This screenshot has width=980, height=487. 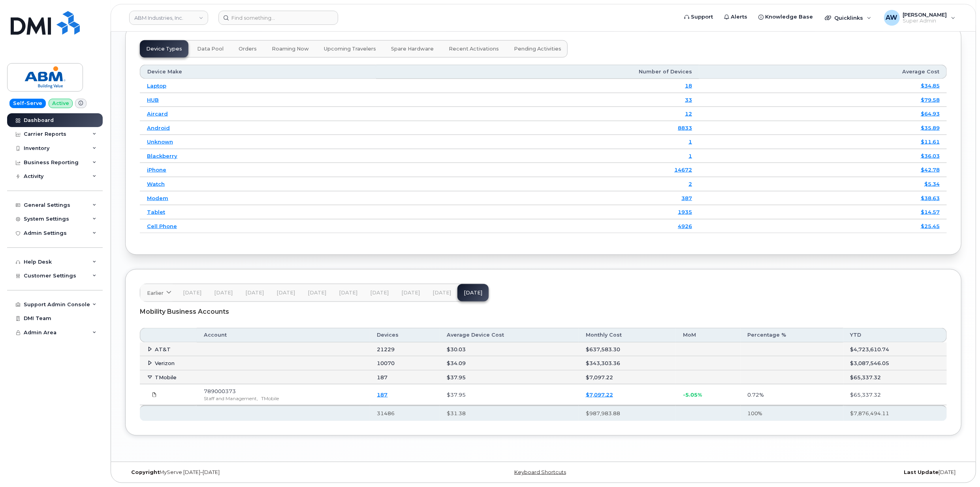 I want to click on td: $3,087,546.05, so click(x=895, y=364).